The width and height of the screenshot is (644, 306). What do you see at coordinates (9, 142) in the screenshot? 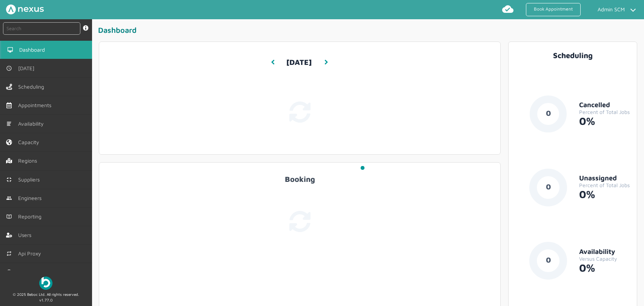
I see `img: capacity-left-menu.svg` at bounding box center [9, 142].